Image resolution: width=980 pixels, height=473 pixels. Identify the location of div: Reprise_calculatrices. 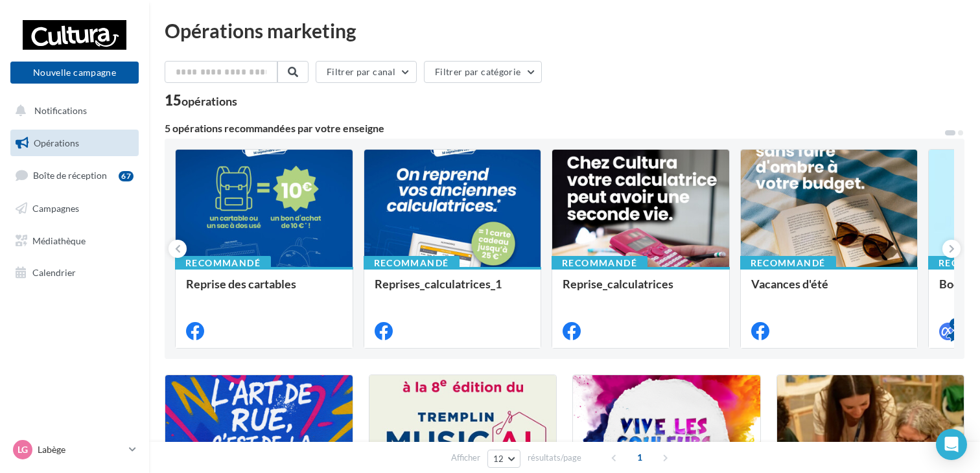
(641, 291).